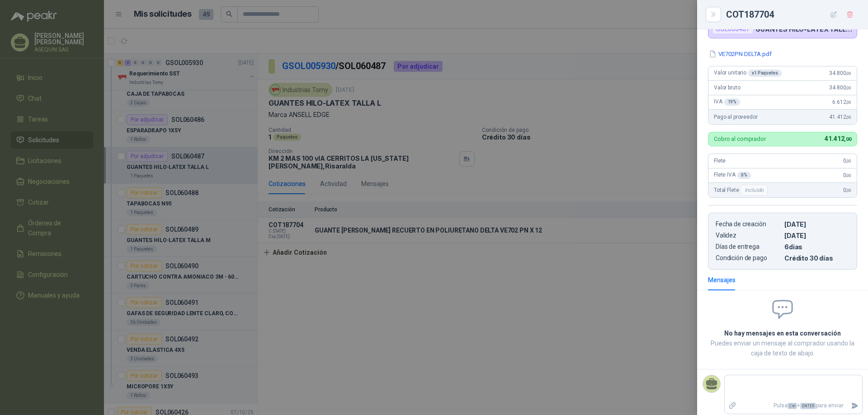 Image resolution: width=868 pixels, height=415 pixels. I want to click on span: Valor unitario, so click(748, 73).